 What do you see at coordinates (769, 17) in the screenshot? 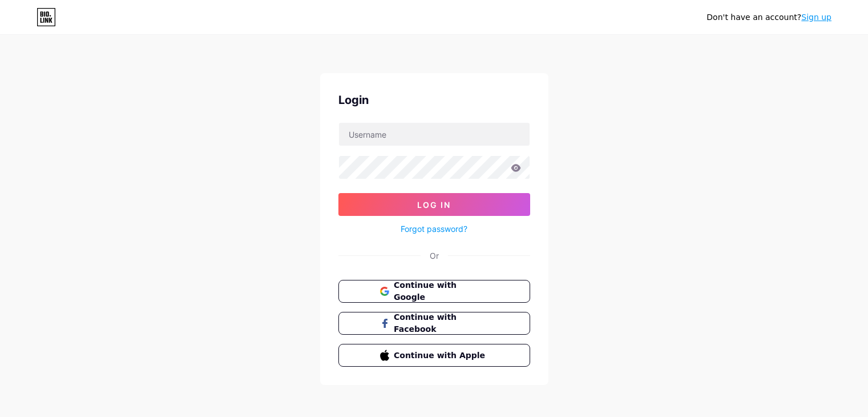
I see `div: Don't have an account?` at bounding box center [769, 17].